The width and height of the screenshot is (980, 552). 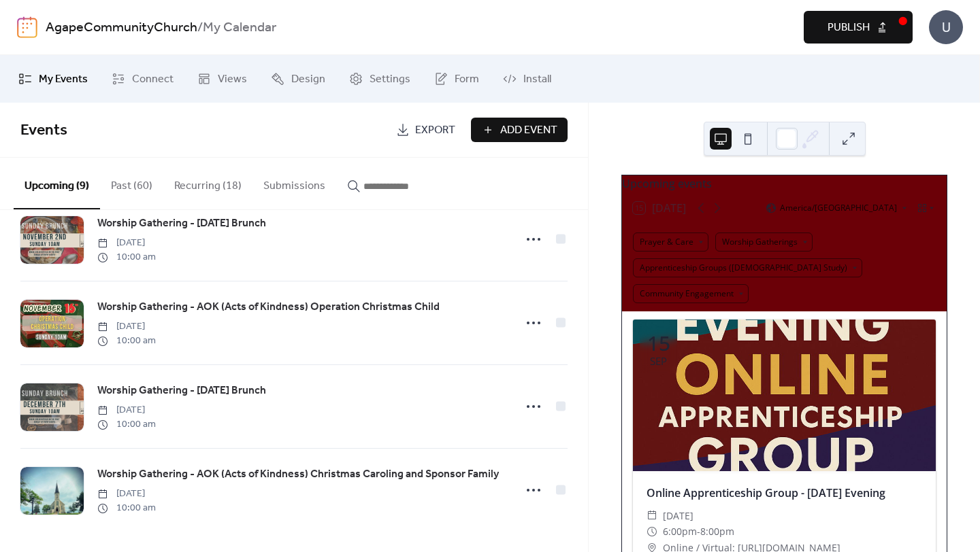 What do you see at coordinates (859, 27) in the screenshot?
I see `button: Publish` at bounding box center [859, 27].